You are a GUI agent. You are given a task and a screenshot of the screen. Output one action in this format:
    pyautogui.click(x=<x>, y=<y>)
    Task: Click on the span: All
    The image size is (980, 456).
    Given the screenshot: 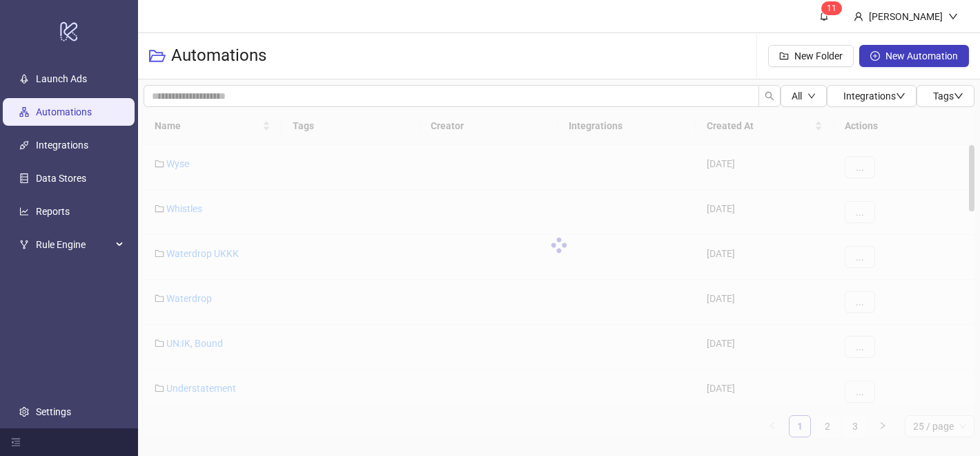 What is the action you would take?
    pyautogui.click(x=797, y=96)
    